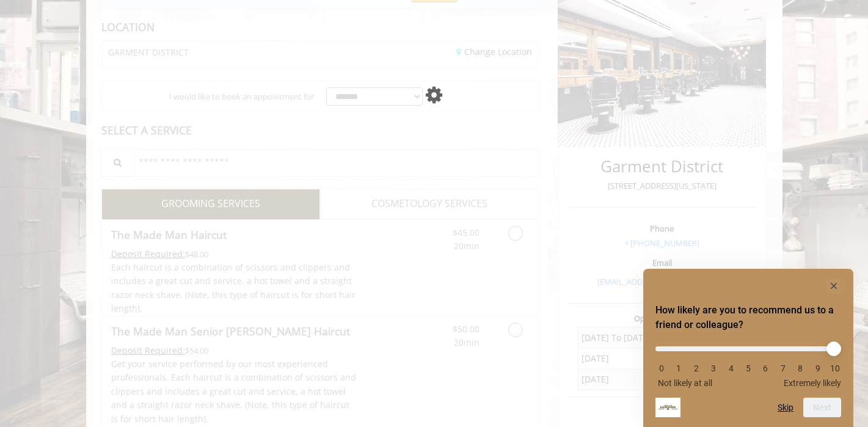 The image size is (868, 427). I want to click on li: 7, so click(783, 368).